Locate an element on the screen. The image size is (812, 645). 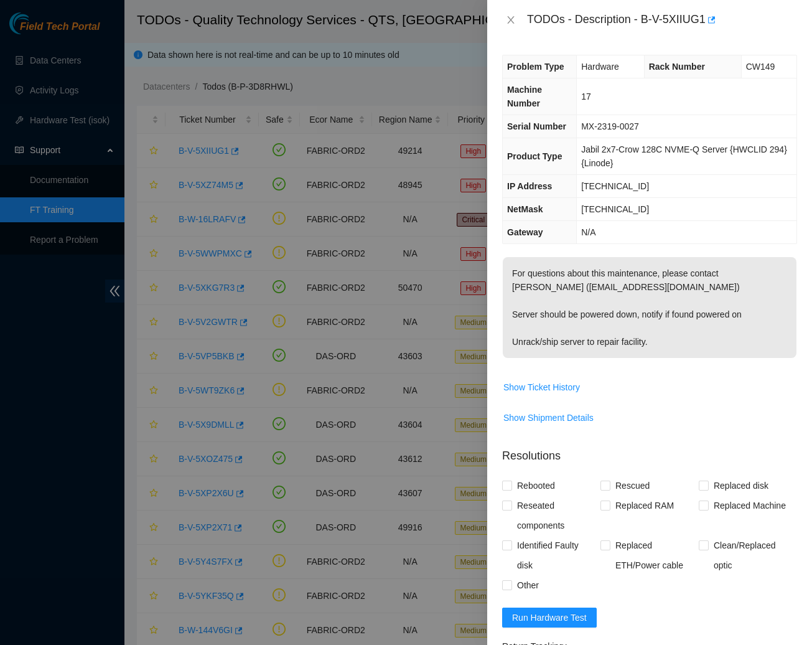
span: Jabil 2x7-Crow 128C NVME-Q Server {HWCLID 294}{Linode} is located at coordinates (683, 156).